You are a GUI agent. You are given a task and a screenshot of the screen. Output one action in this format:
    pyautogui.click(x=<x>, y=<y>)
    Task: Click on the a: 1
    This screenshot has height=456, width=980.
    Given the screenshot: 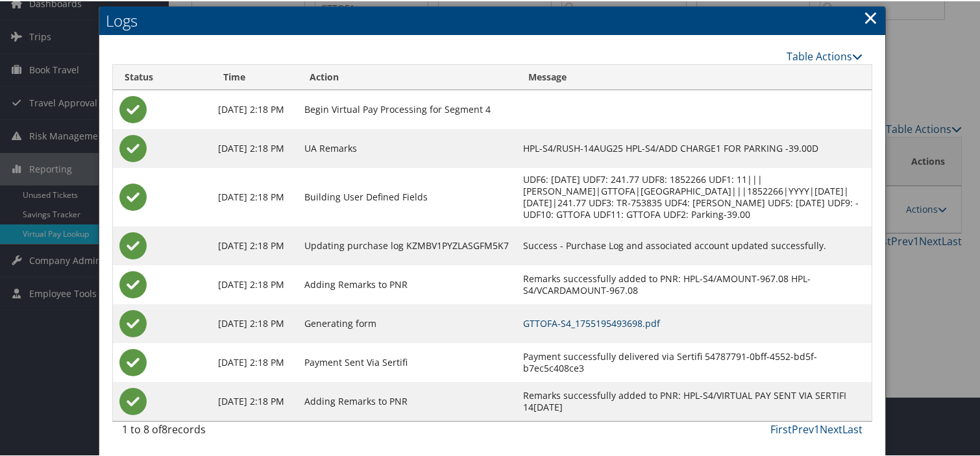 What is the action you would take?
    pyautogui.click(x=816, y=428)
    